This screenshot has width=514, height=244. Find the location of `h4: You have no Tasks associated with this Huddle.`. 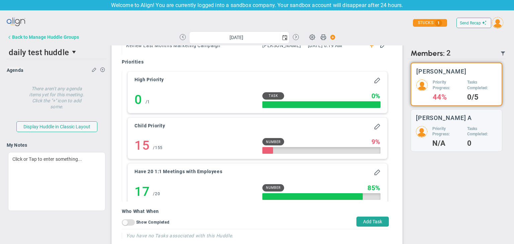

h4: You have no Tasks associated with this Huddle. is located at coordinates (258, 236).